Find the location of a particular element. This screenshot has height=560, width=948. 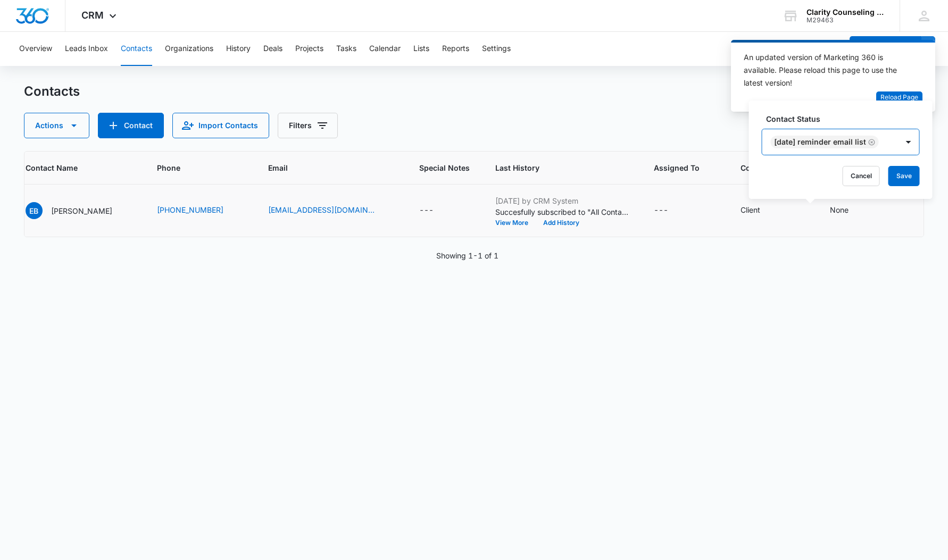

div: Client is located at coordinates (750, 209).